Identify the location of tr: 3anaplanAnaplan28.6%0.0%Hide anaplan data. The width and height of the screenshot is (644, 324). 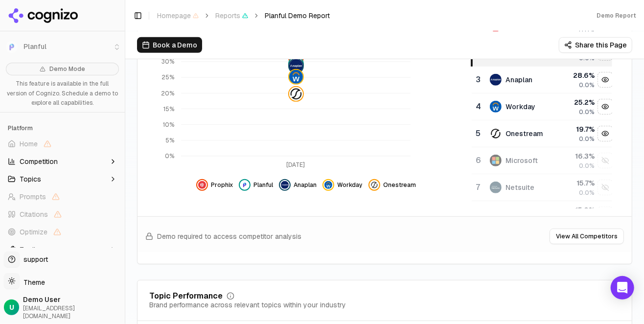
(543, 80).